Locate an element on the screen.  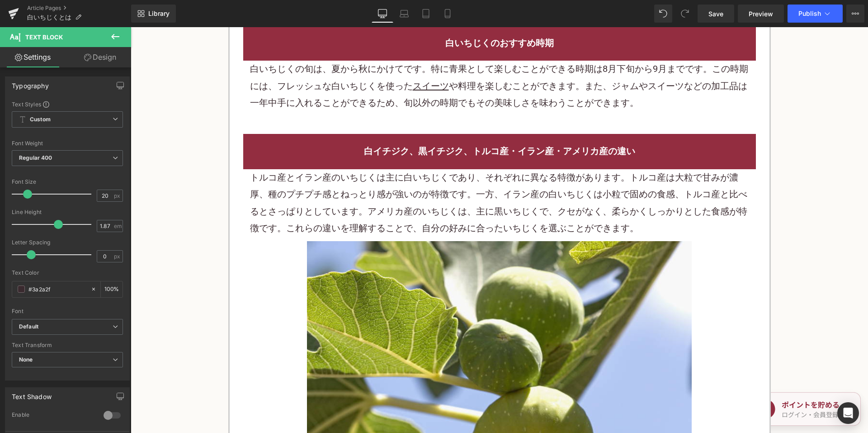
button: Publish is located at coordinates (815, 14).